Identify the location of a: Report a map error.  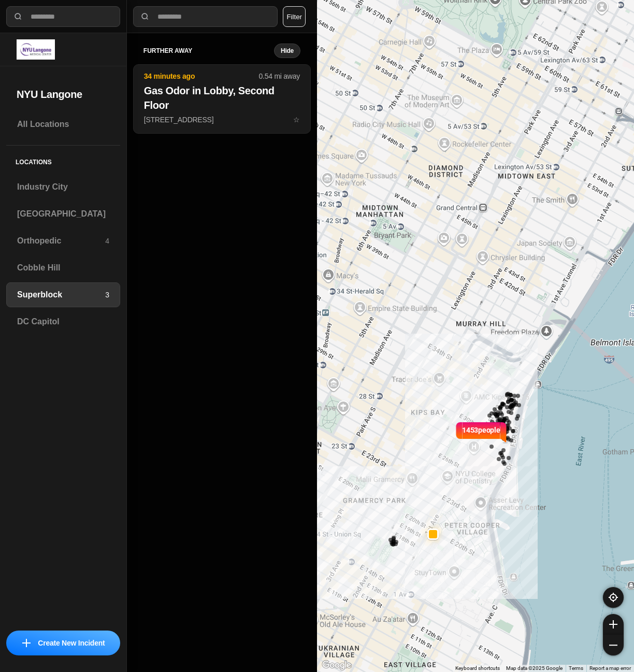
(610, 668).